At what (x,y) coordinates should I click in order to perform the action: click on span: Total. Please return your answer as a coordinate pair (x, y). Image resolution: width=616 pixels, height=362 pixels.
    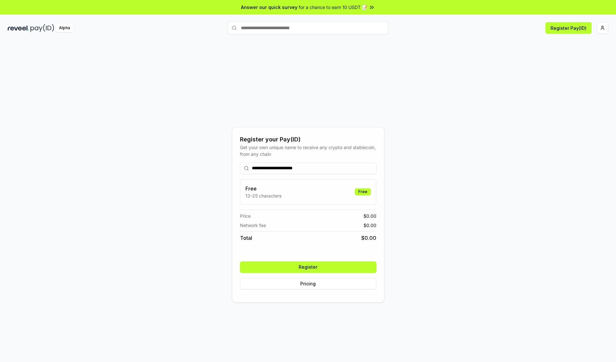
    Looking at the image, I should click on (246, 238).